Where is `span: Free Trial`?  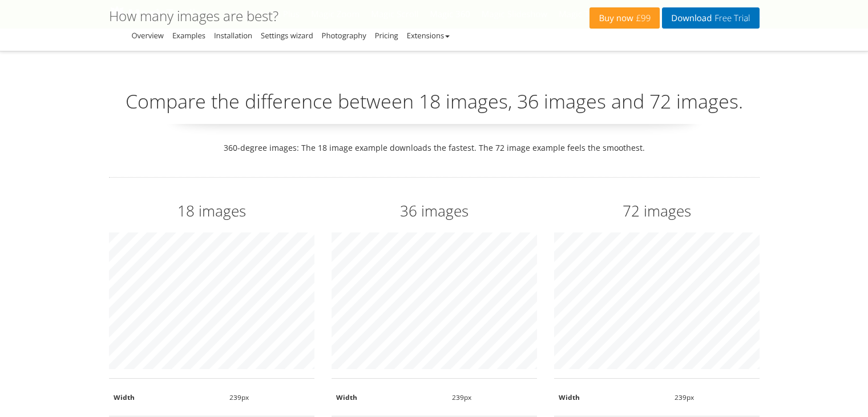
span: Free Trial is located at coordinates (731, 18).